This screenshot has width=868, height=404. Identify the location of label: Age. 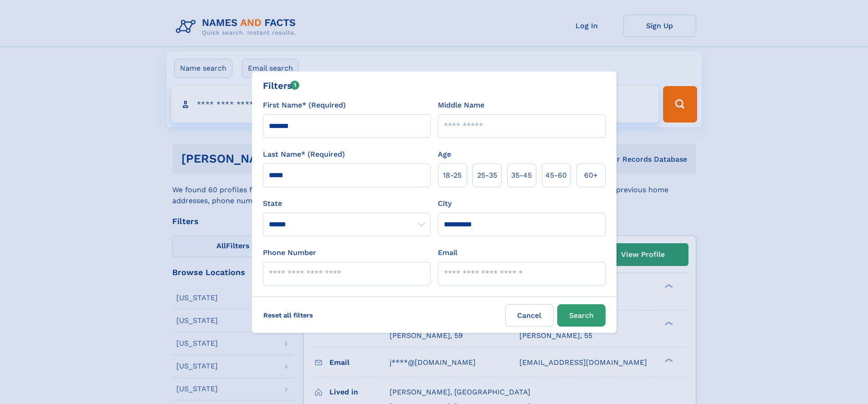
(444, 154).